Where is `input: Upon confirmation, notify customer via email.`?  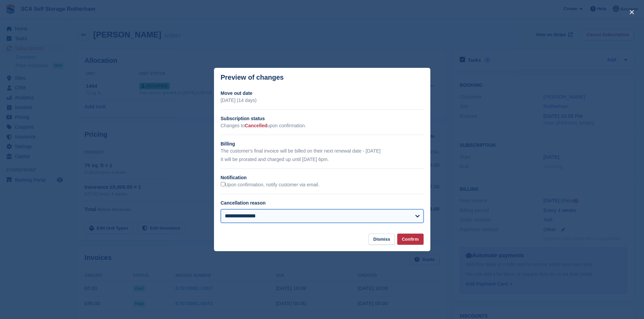
input: Upon confirmation, notify customer via email. is located at coordinates (223, 184).